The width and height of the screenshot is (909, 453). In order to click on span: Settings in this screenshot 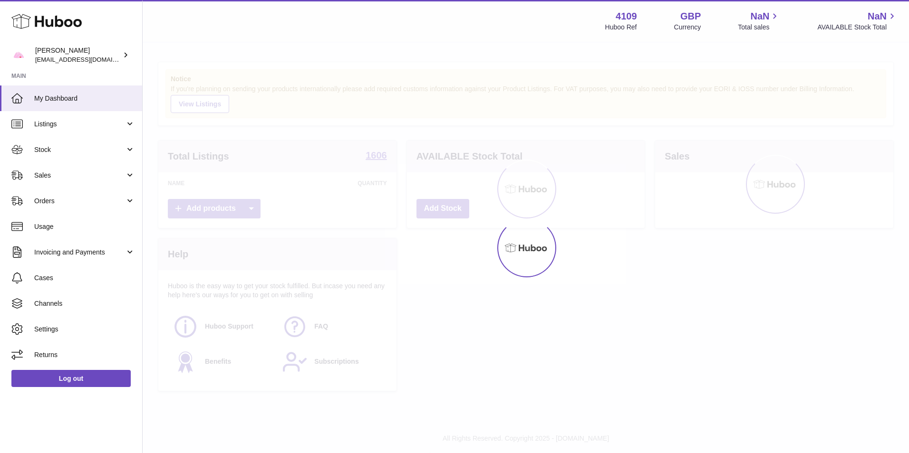, I will do `click(85, 329)`.